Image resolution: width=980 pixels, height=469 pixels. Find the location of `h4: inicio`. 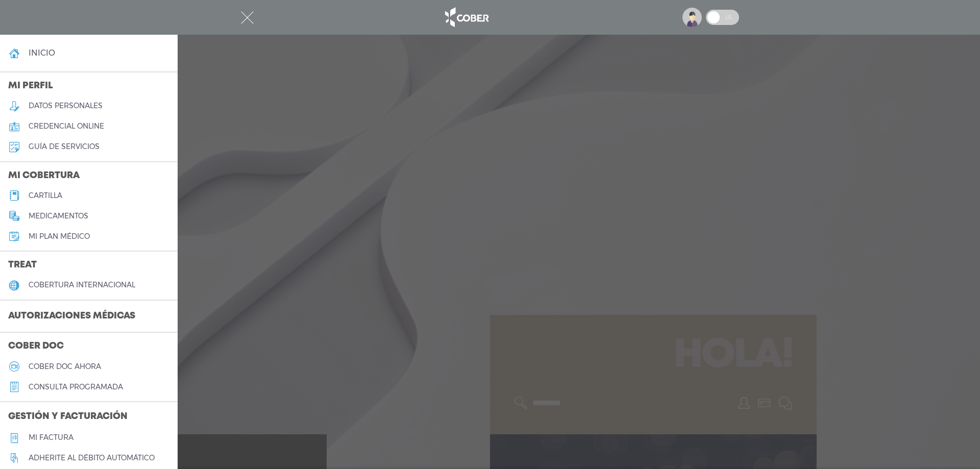

h4: inicio is located at coordinates (42, 52).